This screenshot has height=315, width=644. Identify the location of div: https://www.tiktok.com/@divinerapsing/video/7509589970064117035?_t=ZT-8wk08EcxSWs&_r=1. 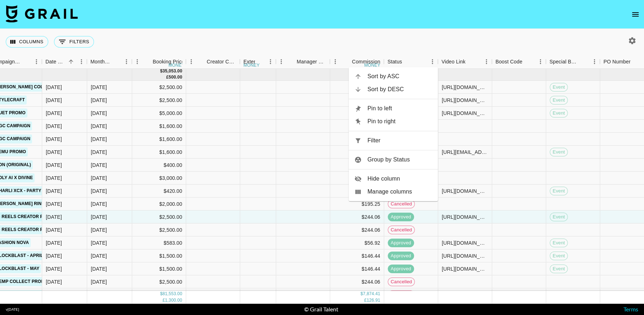
(465, 269).